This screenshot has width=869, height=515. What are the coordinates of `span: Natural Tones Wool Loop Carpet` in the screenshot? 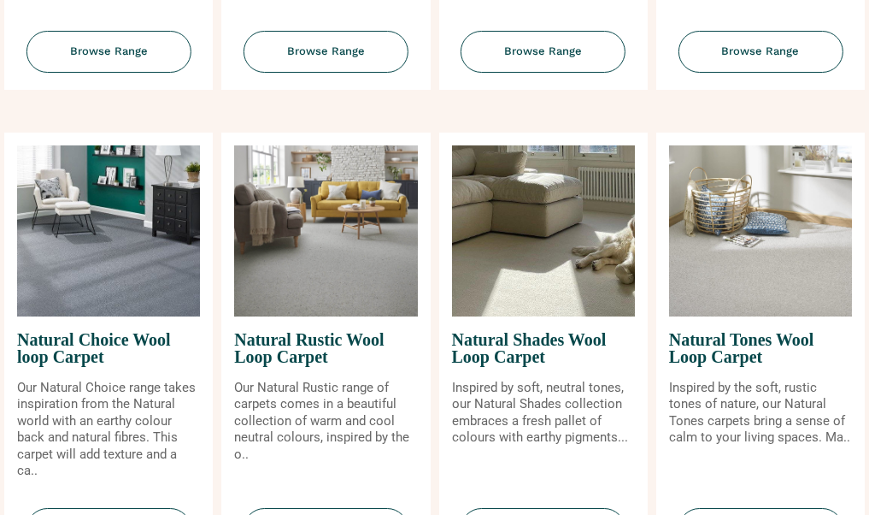 It's located at (761, 348).